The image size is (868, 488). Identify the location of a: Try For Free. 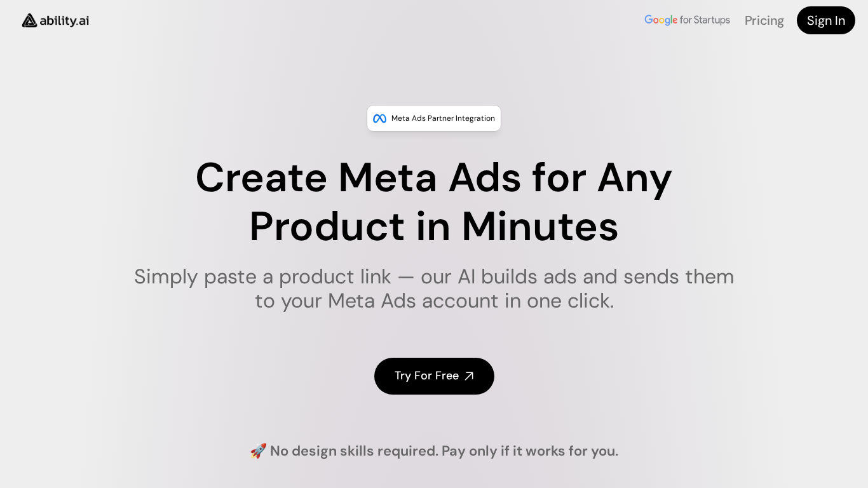
(434, 375).